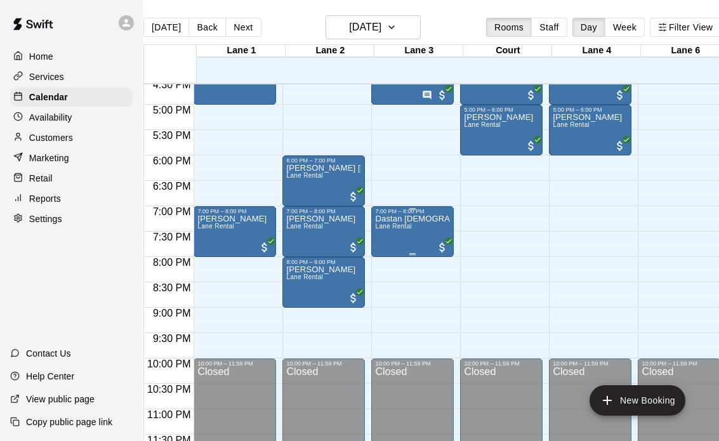  I want to click on p: Contact Us, so click(48, 353).